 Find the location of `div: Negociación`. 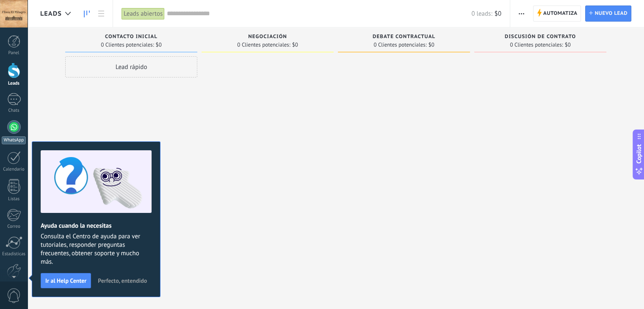

div: Negociación is located at coordinates (267, 37).